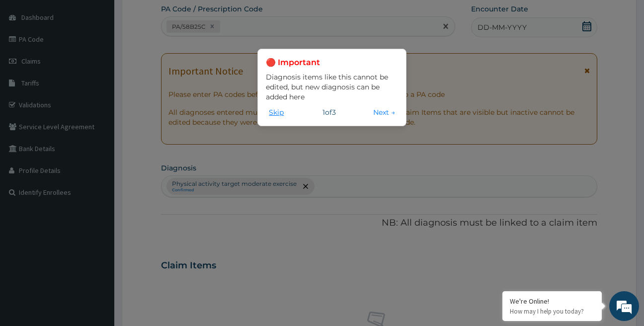 This screenshot has width=644, height=326. Describe the element at coordinates (97, 149) in the screenshot. I see `span: We're online!` at that location.